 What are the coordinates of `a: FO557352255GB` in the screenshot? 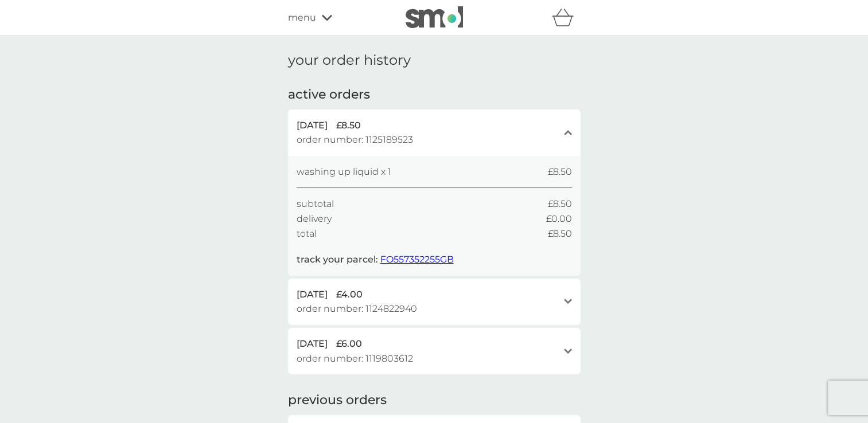 It's located at (417, 259).